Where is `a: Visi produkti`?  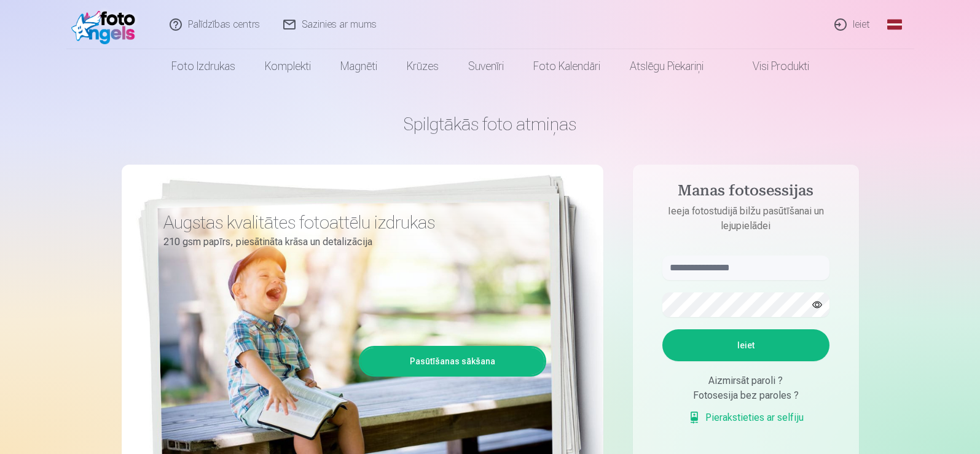
a: Visi produkti is located at coordinates (771, 66).